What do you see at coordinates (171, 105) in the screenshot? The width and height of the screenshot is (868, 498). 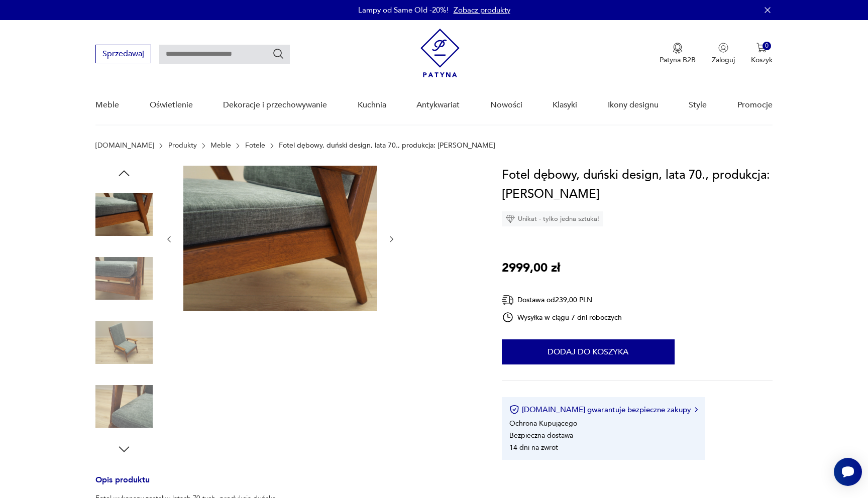 I see `a: Oświetlenie` at bounding box center [171, 105].